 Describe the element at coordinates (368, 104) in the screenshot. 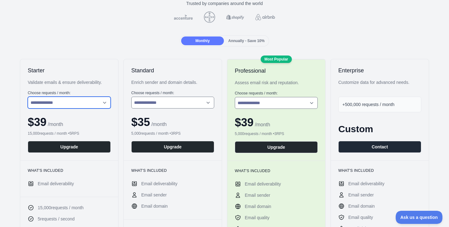

I see `span: +500,000 requests / month` at that location.